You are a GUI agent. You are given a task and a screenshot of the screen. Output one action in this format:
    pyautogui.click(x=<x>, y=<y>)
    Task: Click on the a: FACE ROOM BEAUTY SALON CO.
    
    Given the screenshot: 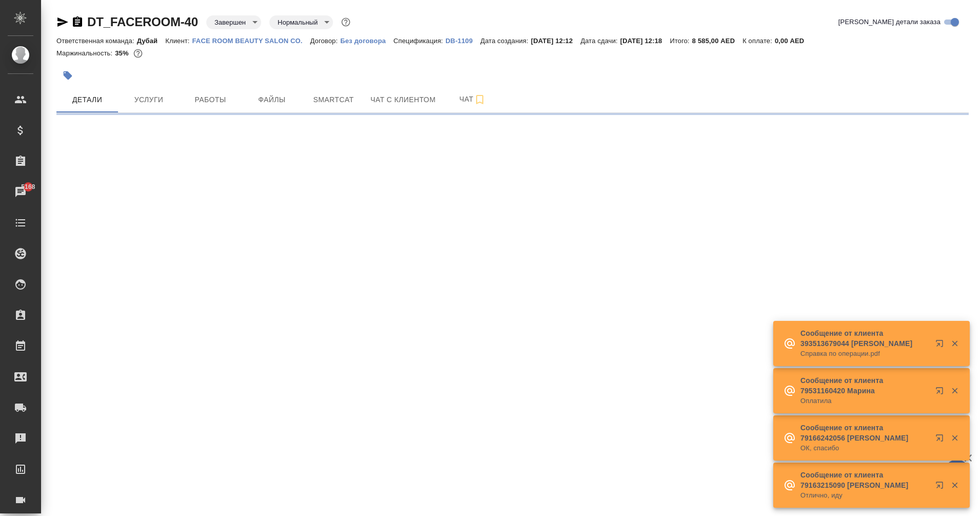 What is the action you would take?
    pyautogui.click(x=251, y=40)
    